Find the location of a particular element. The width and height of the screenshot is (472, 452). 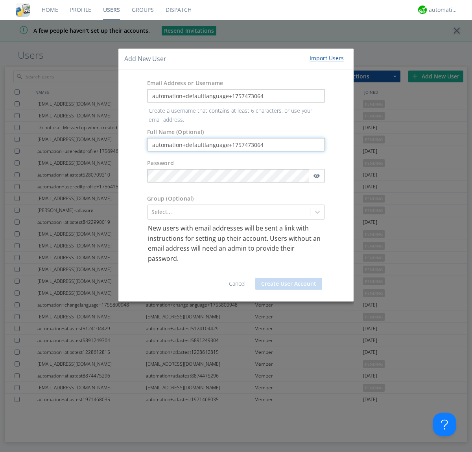

p: Create a username that contains at least 6 characters, or use your email address. is located at coordinates (236, 115).